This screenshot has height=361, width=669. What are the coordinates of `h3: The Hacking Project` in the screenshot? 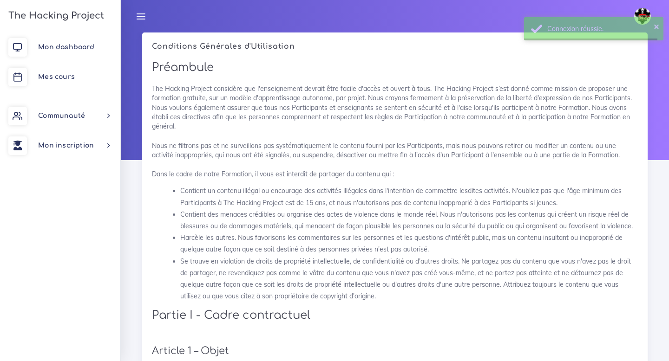 It's located at (55, 16).